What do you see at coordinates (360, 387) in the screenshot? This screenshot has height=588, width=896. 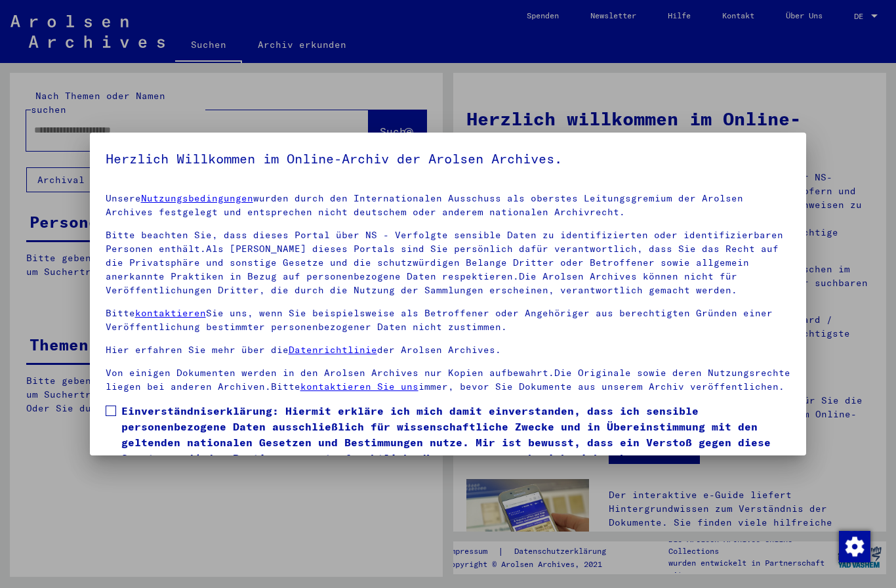 I see `a: kontaktieren Sie uns` at bounding box center [360, 387].